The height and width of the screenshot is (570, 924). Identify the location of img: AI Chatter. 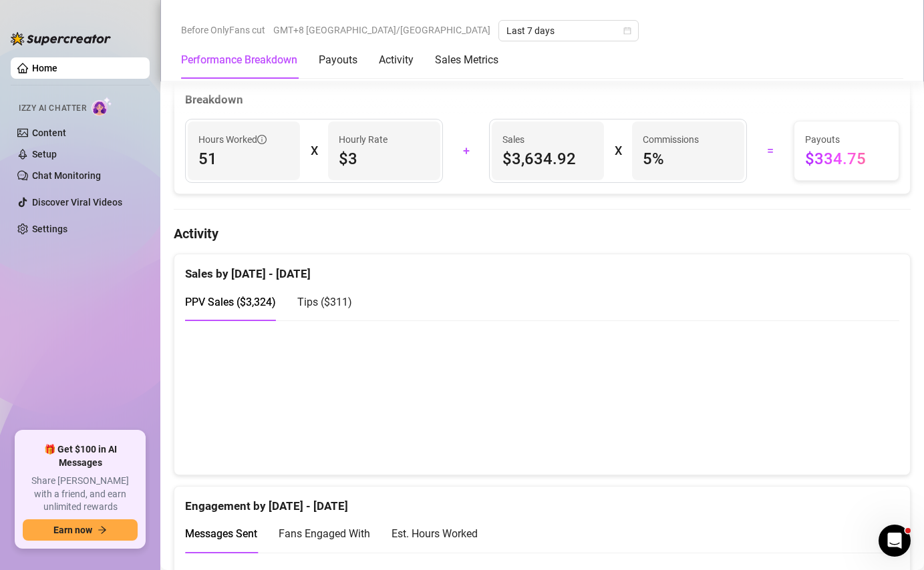
(102, 106).